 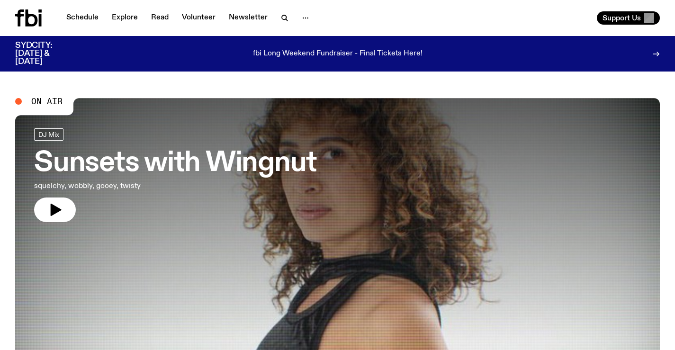 I want to click on button: Support Us, so click(x=628, y=18).